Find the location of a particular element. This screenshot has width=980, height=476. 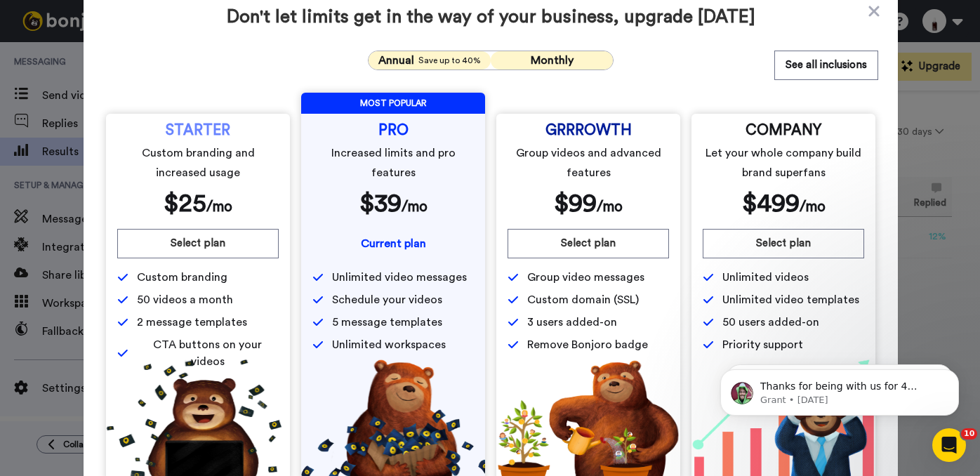

span: Current plan is located at coordinates (393, 244).